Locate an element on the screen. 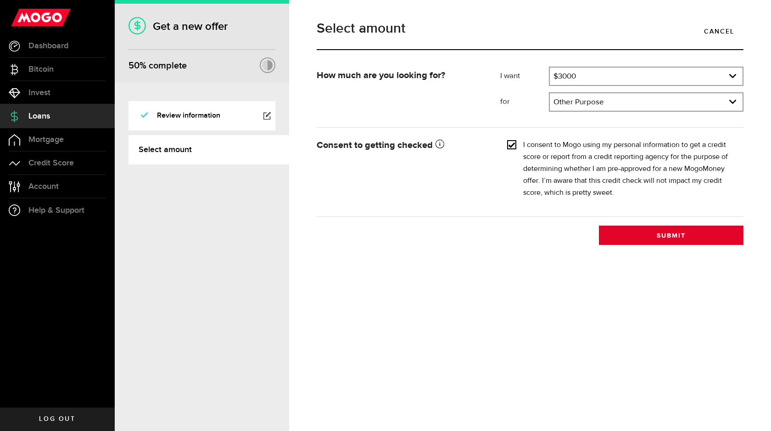 Image resolution: width=771 pixels, height=431 pixels. h1: Select amount is located at coordinates (530, 28).